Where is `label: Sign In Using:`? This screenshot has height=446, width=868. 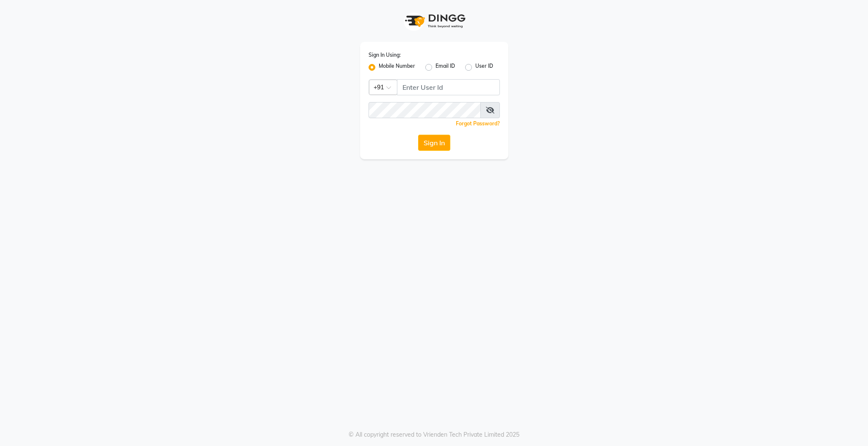 label: Sign In Using: is located at coordinates (385, 55).